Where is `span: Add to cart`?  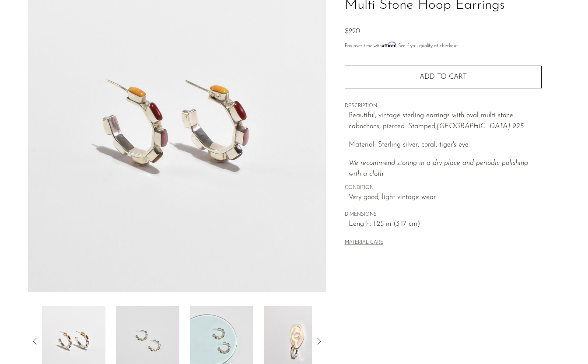 span: Add to cart is located at coordinates (443, 77).